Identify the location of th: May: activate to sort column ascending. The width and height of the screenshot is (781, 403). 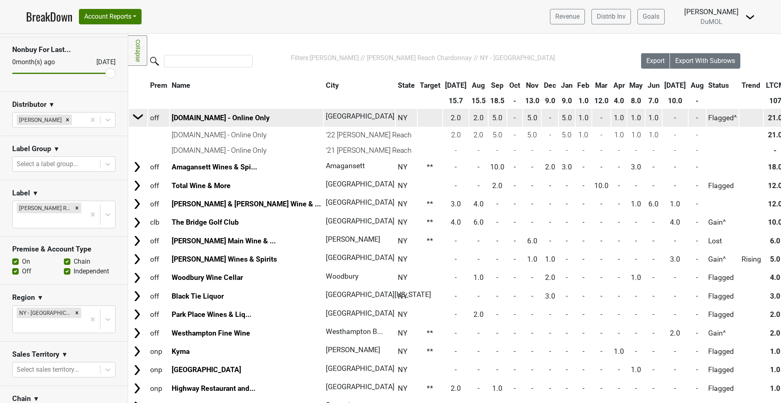
(636, 85).